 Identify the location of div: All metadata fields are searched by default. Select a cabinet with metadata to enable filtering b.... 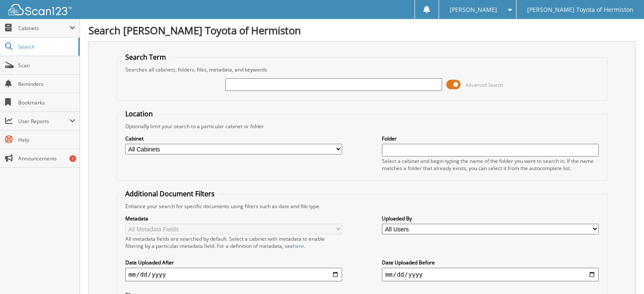
(234, 243).